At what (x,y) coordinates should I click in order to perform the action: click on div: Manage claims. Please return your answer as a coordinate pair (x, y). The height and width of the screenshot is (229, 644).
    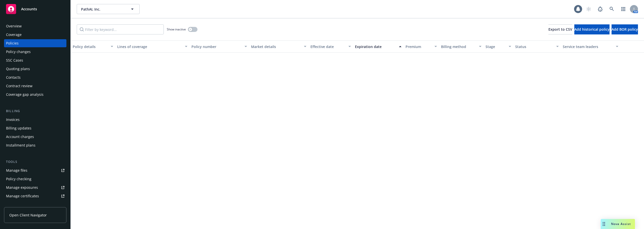
    Looking at the image, I should click on (19, 204).